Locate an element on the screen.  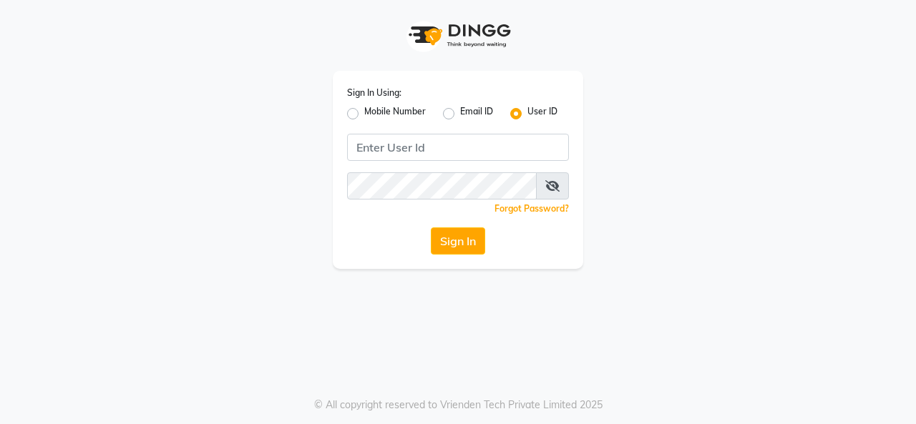
label: User ID is located at coordinates (543, 114).